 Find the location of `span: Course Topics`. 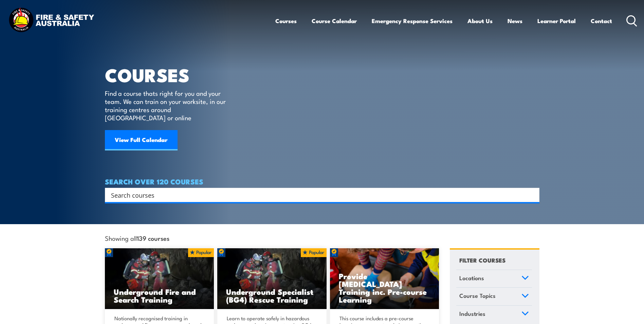

span: Course Topics is located at coordinates (477, 295).